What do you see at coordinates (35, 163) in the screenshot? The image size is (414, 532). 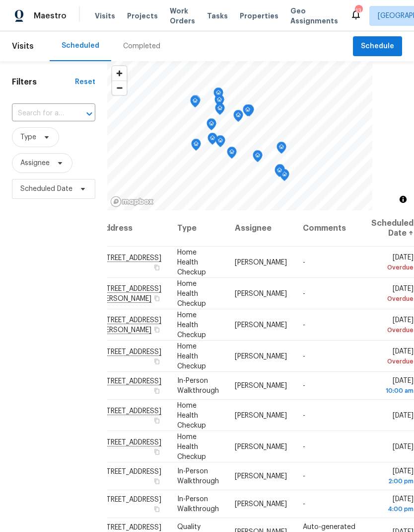 I see `span: Assignee` at bounding box center [35, 163].